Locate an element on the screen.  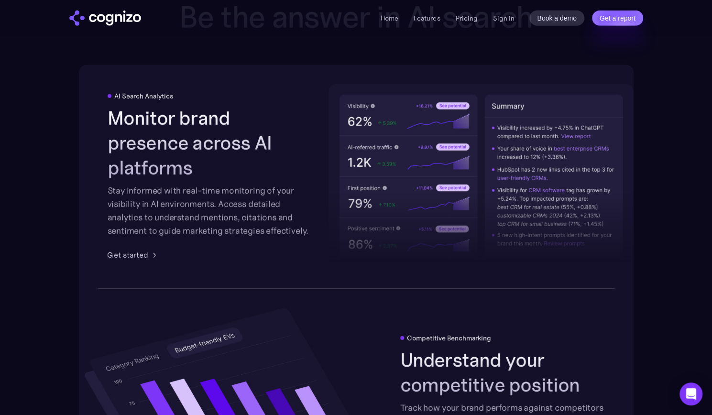
div: Get started is located at coordinates (128, 255).